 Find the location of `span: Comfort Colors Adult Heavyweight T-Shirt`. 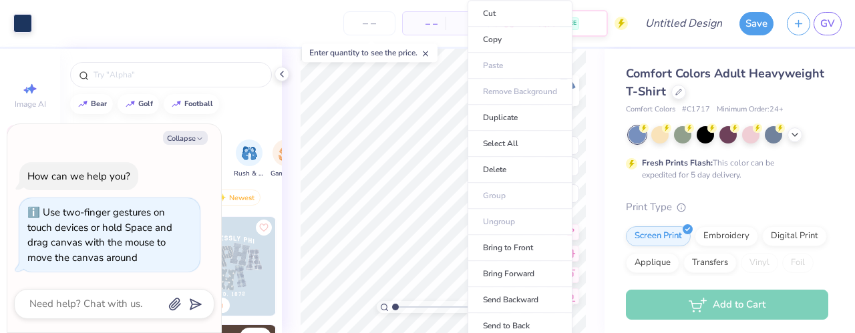

span: Comfort Colors Adult Heavyweight T-Shirt is located at coordinates (725, 82).